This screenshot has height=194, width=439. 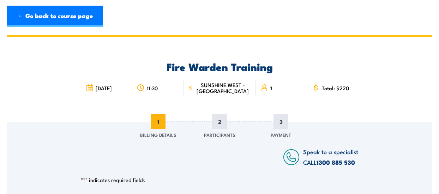 I want to click on span: Participants, so click(x=220, y=135).